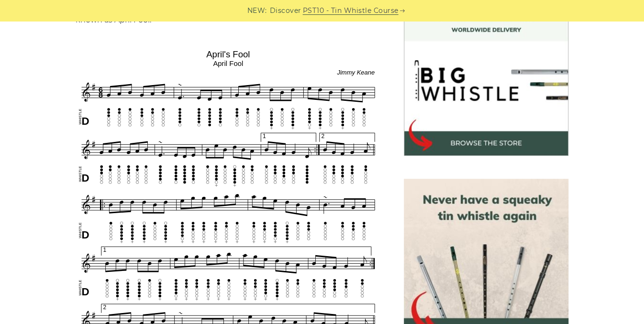 The image size is (644, 324). What do you see at coordinates (286, 11) in the screenshot?
I see `span: Discover` at bounding box center [286, 11].